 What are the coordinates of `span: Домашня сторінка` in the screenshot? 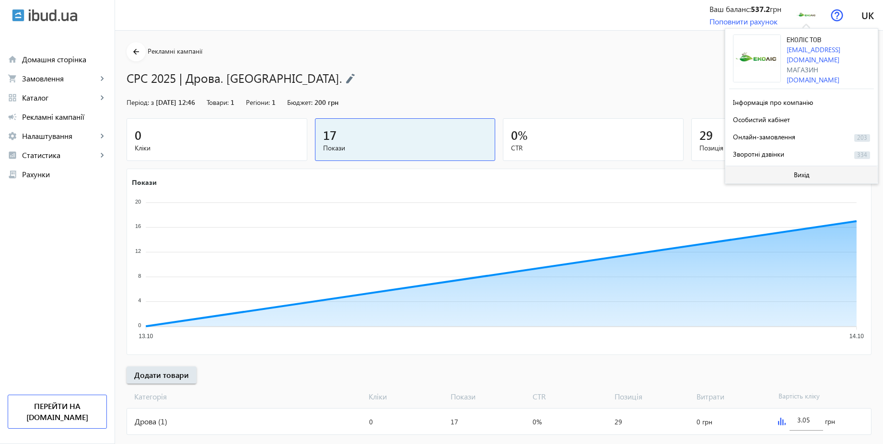 It's located at (64, 59).